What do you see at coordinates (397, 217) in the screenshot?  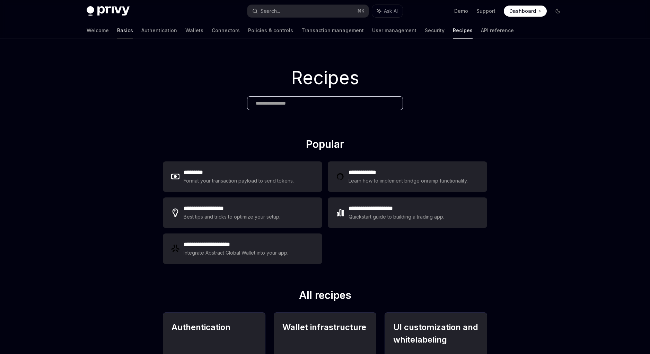 I see `div: Quickstart guide to building a trading app.` at bounding box center [397, 217].